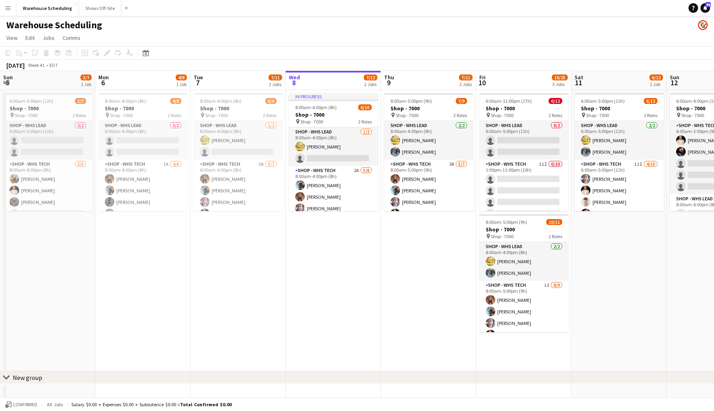 This screenshot has height=411, width=714. I want to click on span: 0/12, so click(555, 101).